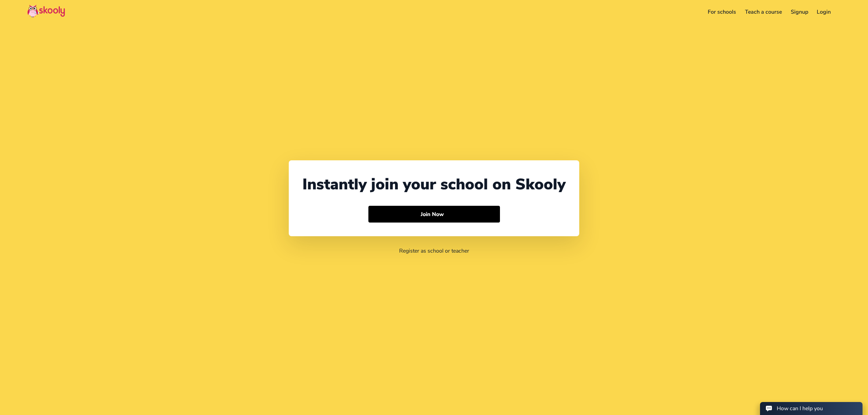  I want to click on a: For schools, so click(722, 12).